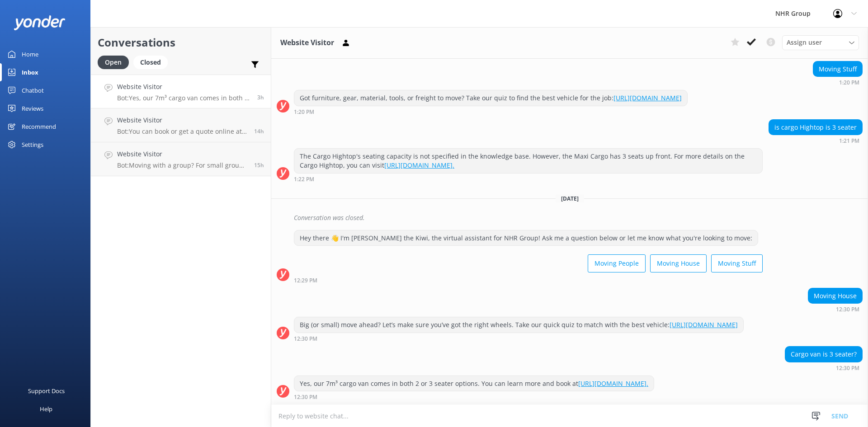  What do you see at coordinates (182, 166) in the screenshot?
I see `p: Bot: Moving with a group? For small groups of 1–5 people, you can enquire about our cars and SUVs...` at bounding box center [182, 166].